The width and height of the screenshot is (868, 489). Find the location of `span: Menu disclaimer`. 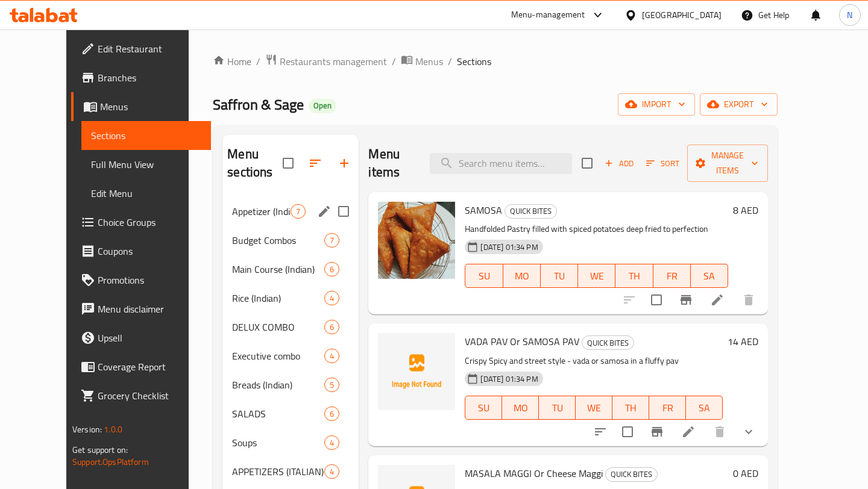

span: Menu disclaimer is located at coordinates (149, 309).